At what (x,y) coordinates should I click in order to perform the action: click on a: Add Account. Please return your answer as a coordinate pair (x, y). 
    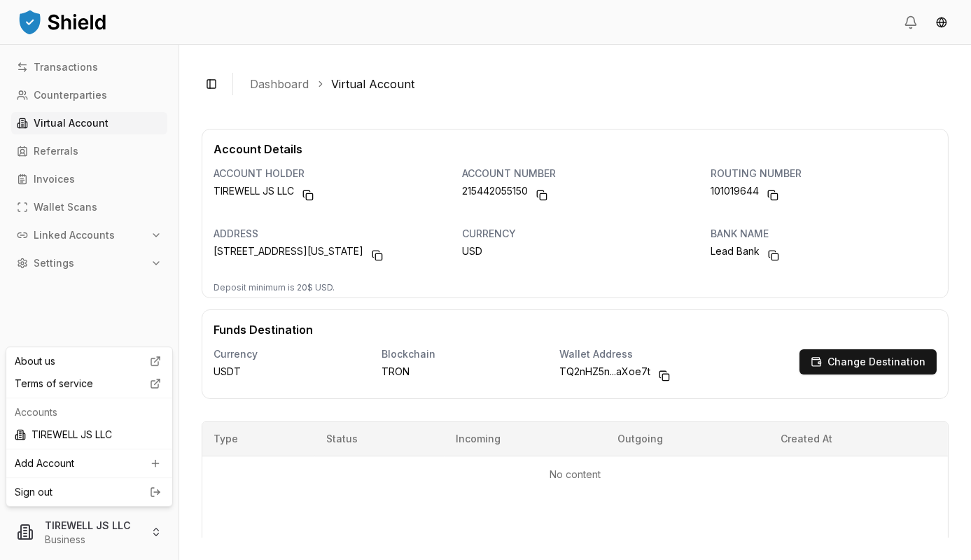
    Looking at the image, I should click on (89, 464).